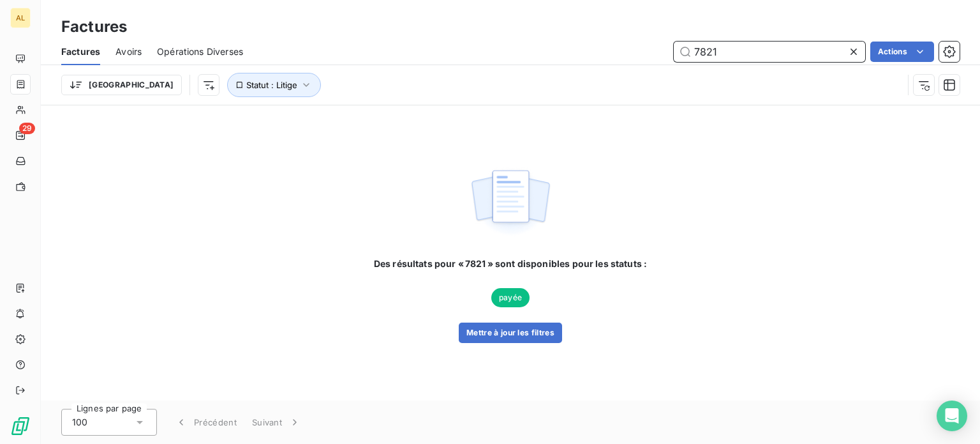 Image resolution: width=980 pixels, height=444 pixels. Describe the element at coordinates (952, 415) in the screenshot. I see `div: Open Intercom Messenger` at that location.